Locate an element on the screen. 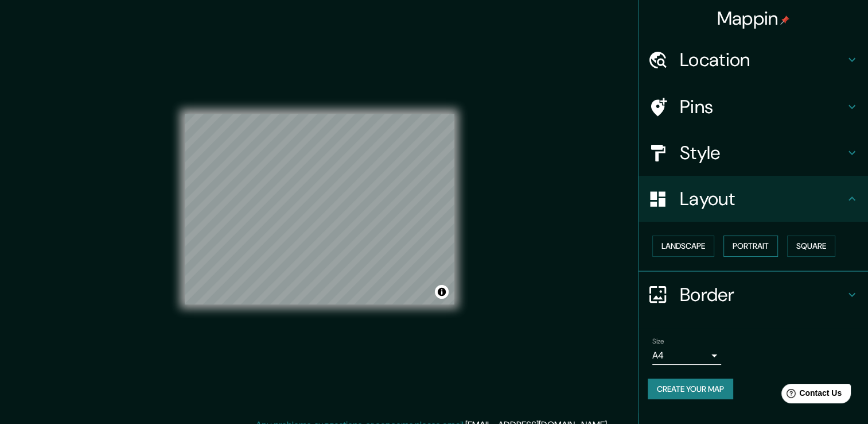 The width and height of the screenshot is (868, 424). div: Location is located at coordinates (754, 60).